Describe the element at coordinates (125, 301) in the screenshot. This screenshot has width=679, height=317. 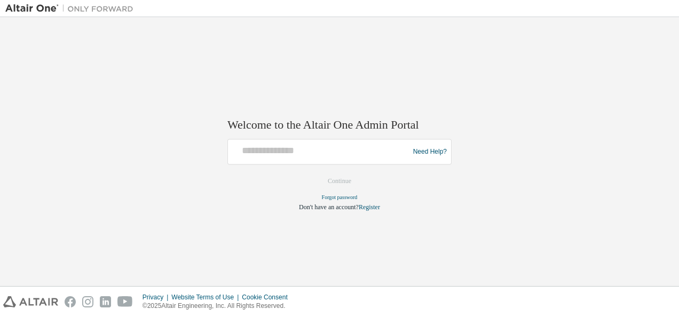
I see `img: youtube.svg` at that location.